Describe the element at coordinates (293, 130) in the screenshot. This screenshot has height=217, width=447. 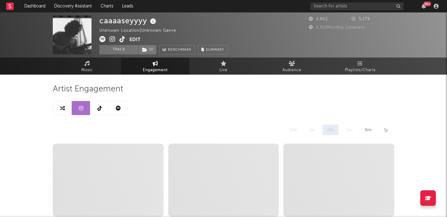
I see `div: 14d` at that location.